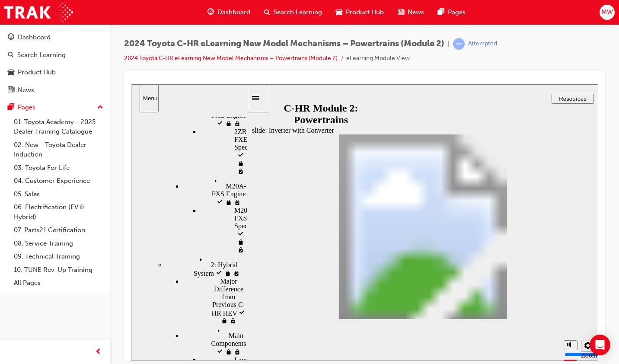 The width and height of the screenshot is (619, 364). I want to click on a: Dashboard, so click(55, 37).